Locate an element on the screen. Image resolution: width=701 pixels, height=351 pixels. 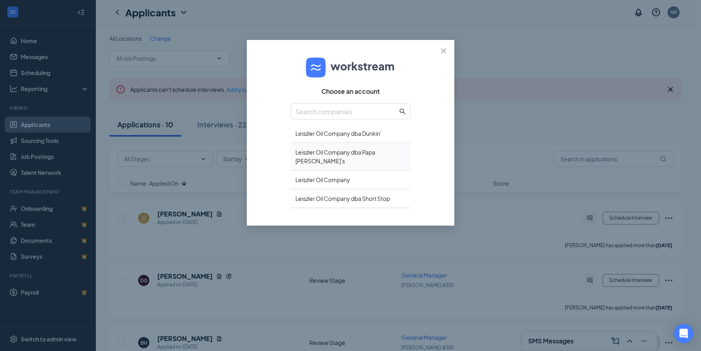
div: Leiszler Oil Company dba Short Stop is located at coordinates (350, 198).